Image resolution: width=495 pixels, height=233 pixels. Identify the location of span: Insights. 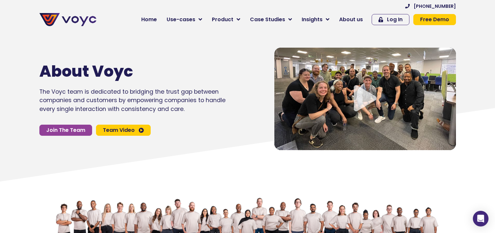
(312, 20).